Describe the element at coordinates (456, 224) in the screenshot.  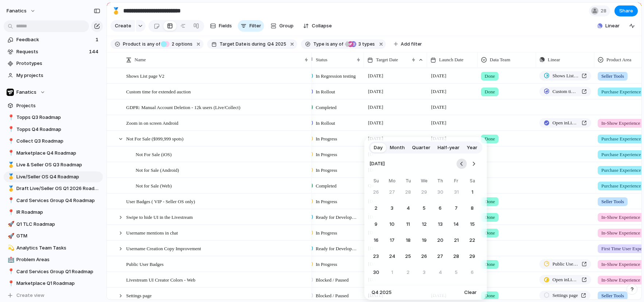
I see `button: Friday, November 14th, 2025` at that location.